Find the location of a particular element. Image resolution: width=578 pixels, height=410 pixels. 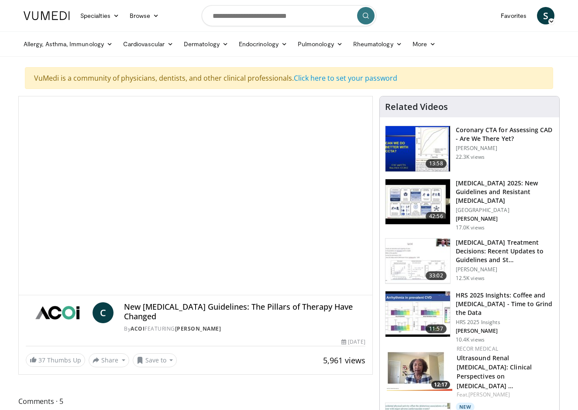

a: S is located at coordinates (545, 16).